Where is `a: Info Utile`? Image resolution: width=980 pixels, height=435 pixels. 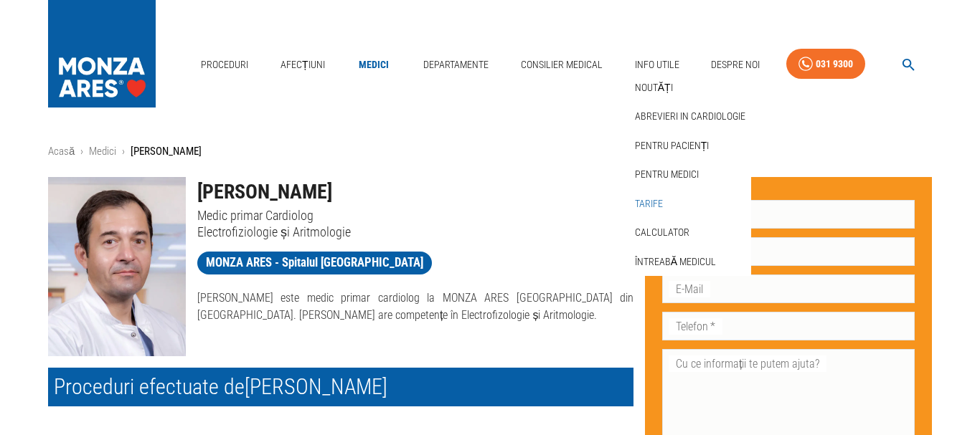 a: Info Utile is located at coordinates (657, 64).